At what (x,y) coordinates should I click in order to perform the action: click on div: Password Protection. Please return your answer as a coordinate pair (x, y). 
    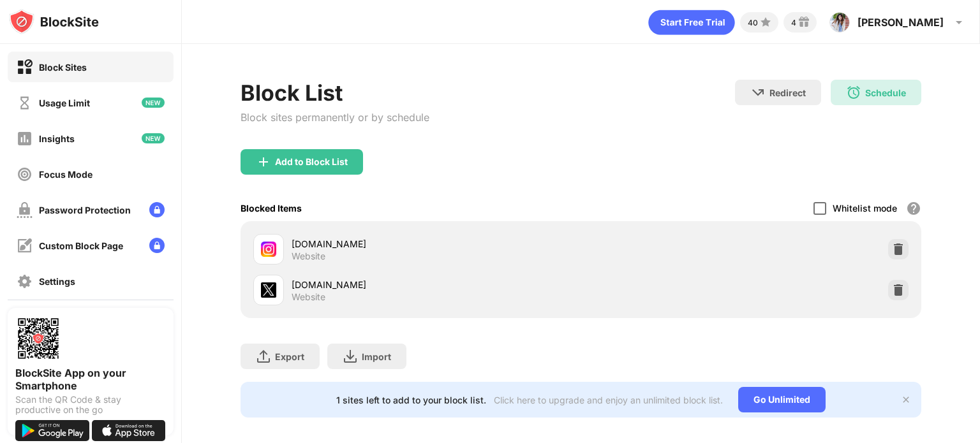
    Looking at the image, I should click on (85, 210).